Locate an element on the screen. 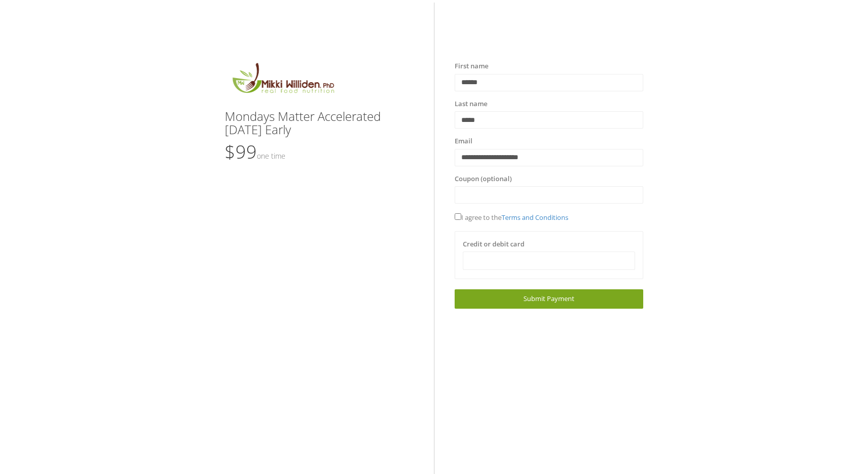 The image size is (868, 474). label: First name is located at coordinates (471, 67).